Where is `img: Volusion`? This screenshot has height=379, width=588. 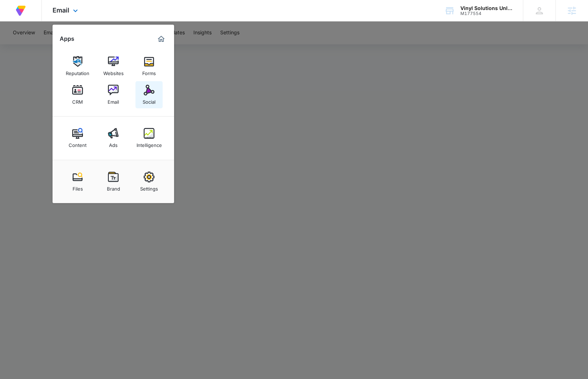 img: Volusion is located at coordinates (21, 11).